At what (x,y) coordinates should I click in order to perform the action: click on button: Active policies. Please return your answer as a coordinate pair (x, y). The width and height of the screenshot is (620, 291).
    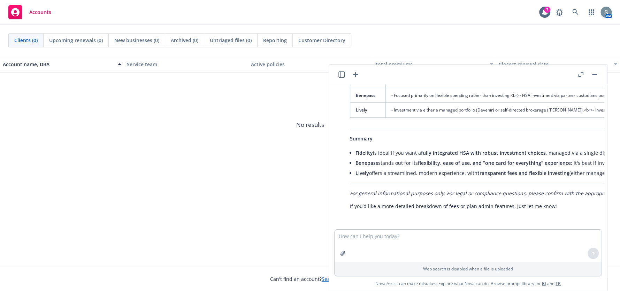
    Looking at the image, I should click on (310, 64).